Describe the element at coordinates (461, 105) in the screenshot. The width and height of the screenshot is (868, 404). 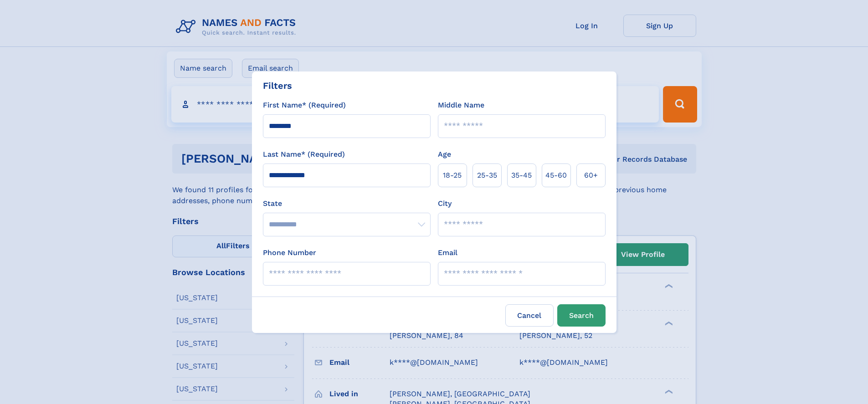
I see `label: Middle Name` at that location.